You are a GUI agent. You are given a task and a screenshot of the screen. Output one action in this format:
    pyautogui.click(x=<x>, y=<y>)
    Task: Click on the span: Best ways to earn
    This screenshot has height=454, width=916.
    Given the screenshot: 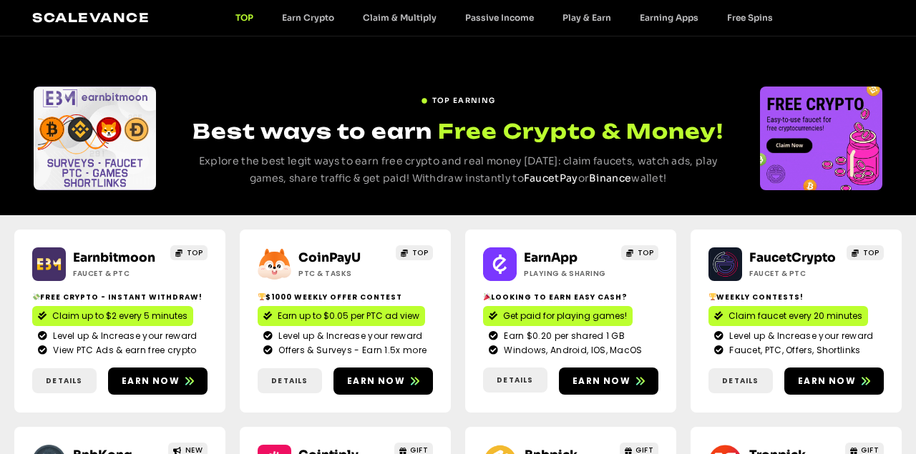 What is the action you would take?
    pyautogui.click(x=312, y=131)
    